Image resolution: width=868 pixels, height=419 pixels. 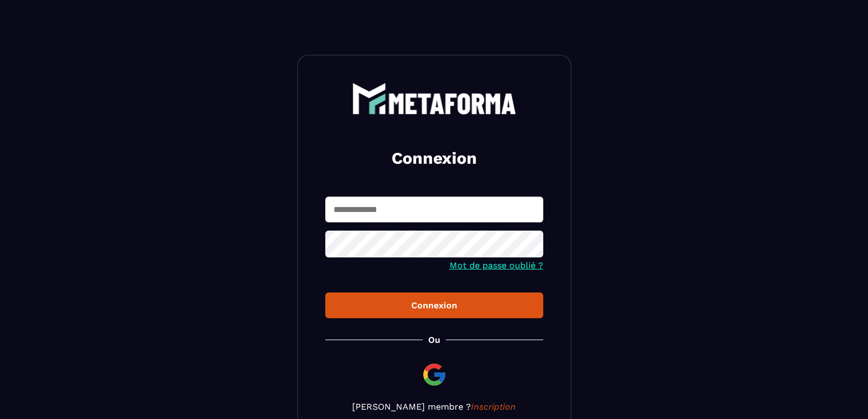 I want to click on a: Inscription, so click(x=493, y=407).